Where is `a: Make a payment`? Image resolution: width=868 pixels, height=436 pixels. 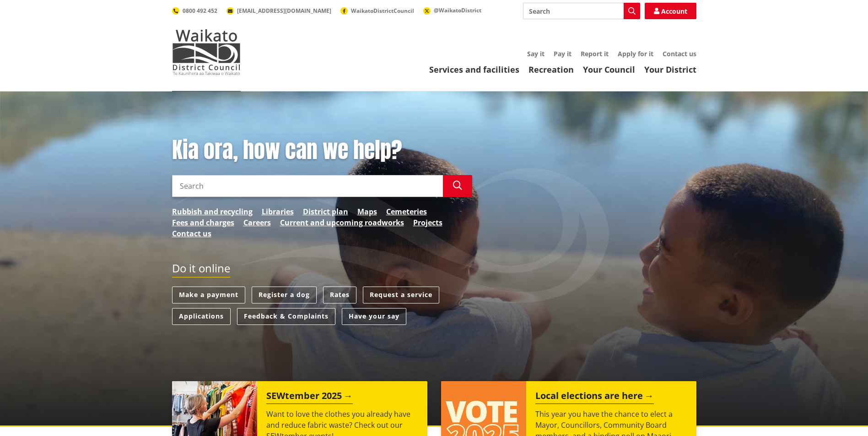 a: Make a payment is located at coordinates (209, 295).